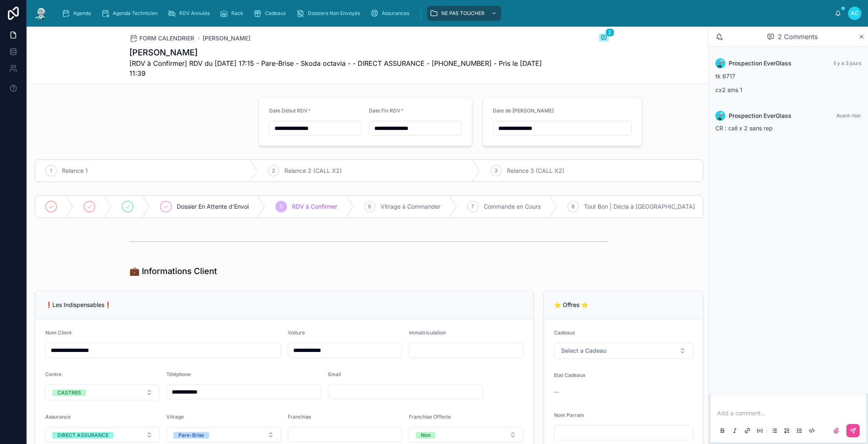  Describe the element at coordinates (848, 63) in the screenshot. I see `span: Il y a 3 jours` at that location.